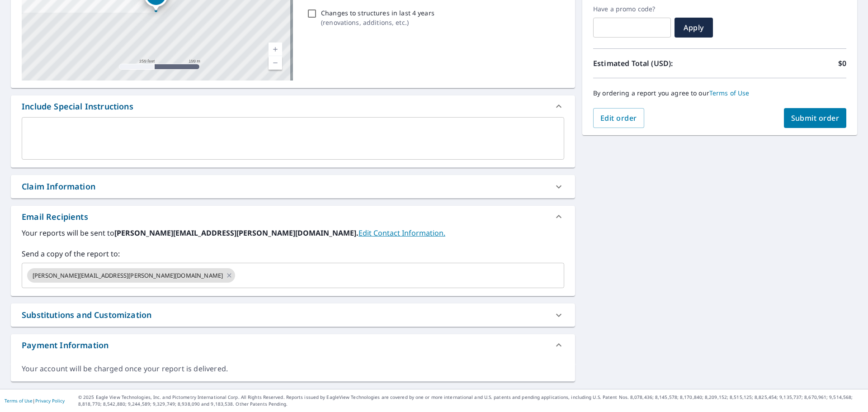 The height and width of the screenshot is (412, 868). What do you see at coordinates (694, 27) in the screenshot?
I see `button: Apply` at bounding box center [694, 27].